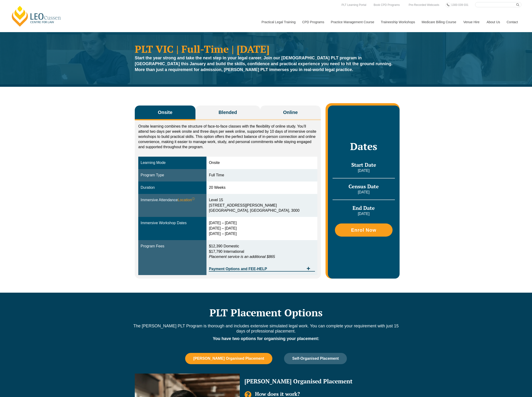 This screenshot has width=532, height=397. What do you see at coordinates (493, 22) in the screenshot?
I see `a: About Us` at bounding box center [493, 22].